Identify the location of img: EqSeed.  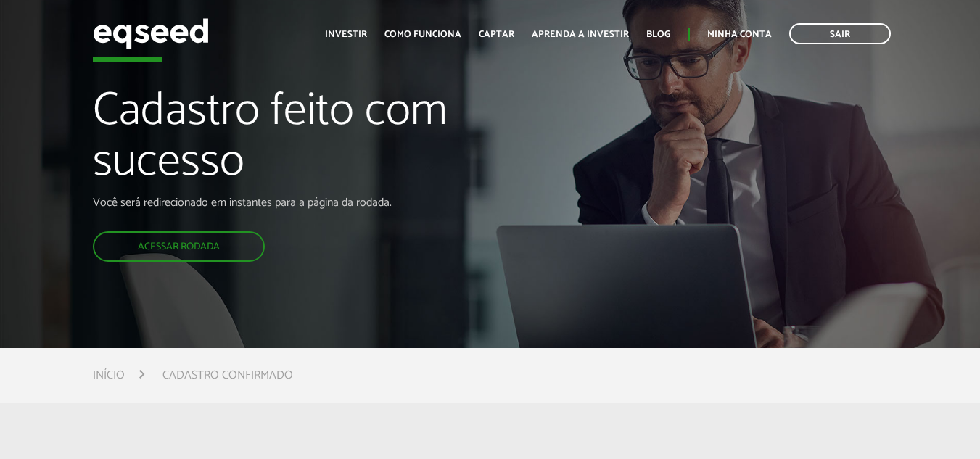
(150, 34).